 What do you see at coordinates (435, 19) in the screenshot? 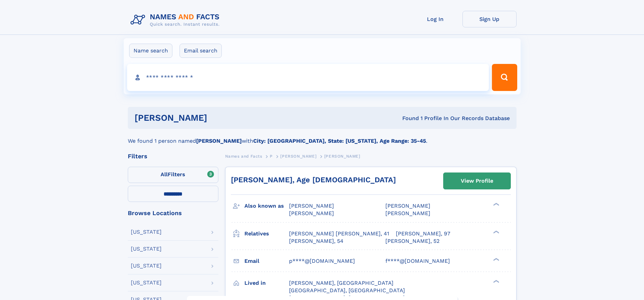
I see `a: Log In` at bounding box center [435, 19].